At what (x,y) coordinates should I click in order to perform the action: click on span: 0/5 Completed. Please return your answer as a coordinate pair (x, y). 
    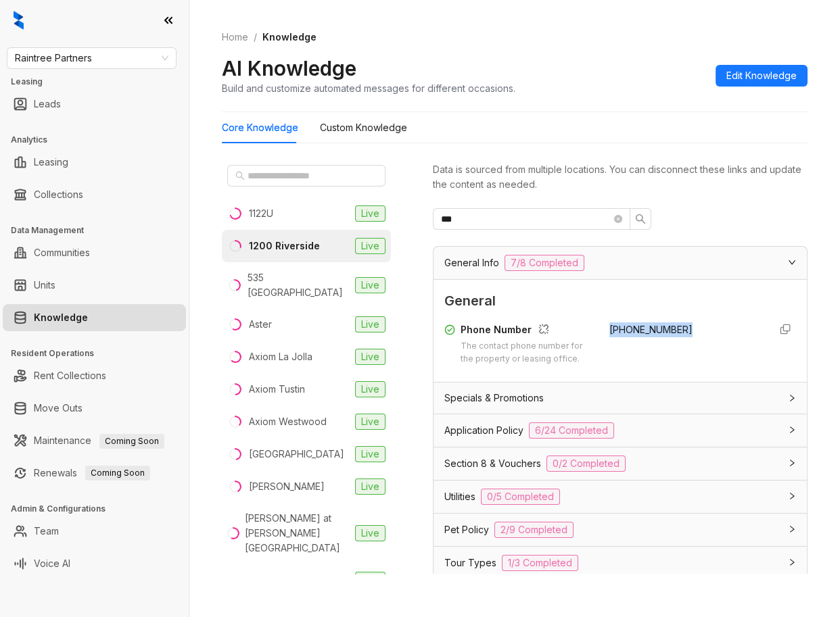
    Looking at the image, I should click on (520, 497).